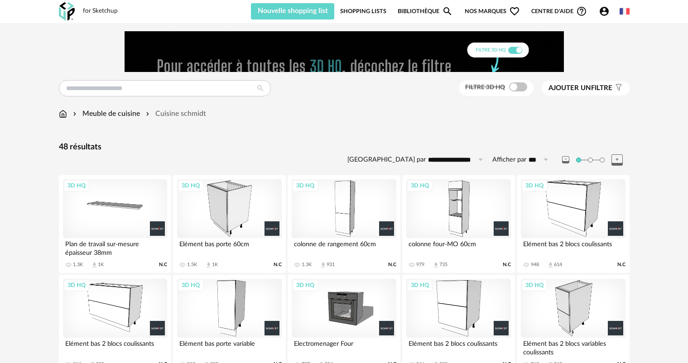 The height and width of the screenshot is (363, 688). What do you see at coordinates (293, 11) in the screenshot?
I see `button: Nouvelle shopping list` at bounding box center [293, 11].